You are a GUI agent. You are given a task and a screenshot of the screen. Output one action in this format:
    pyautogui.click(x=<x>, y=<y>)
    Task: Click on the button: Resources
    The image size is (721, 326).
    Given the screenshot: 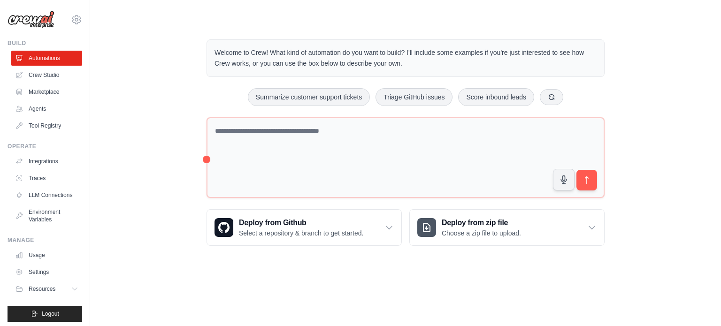 What is the action you would take?
    pyautogui.click(x=46, y=289)
    